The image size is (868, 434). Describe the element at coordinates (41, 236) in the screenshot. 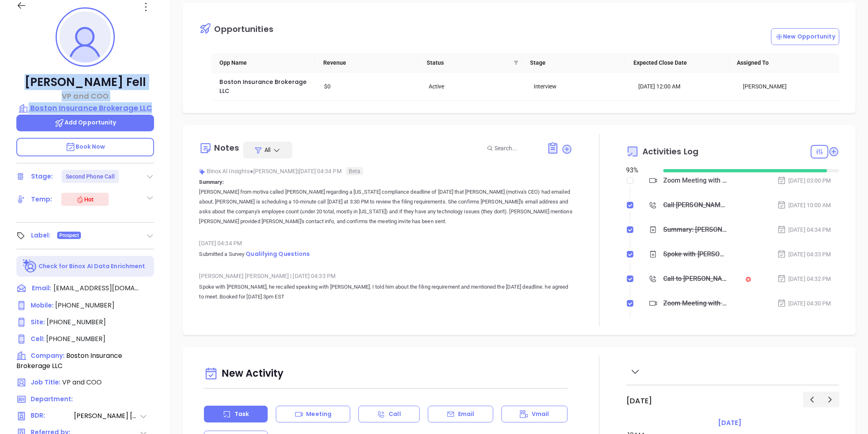

I see `div: Label:` at that location.